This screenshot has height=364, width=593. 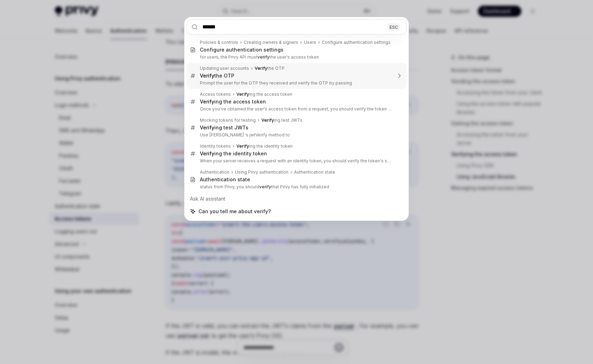 What do you see at coordinates (296, 83) in the screenshot?
I see `p: Prompt the user for the OTP they received and verify the OTP by passing` at bounding box center [296, 83].